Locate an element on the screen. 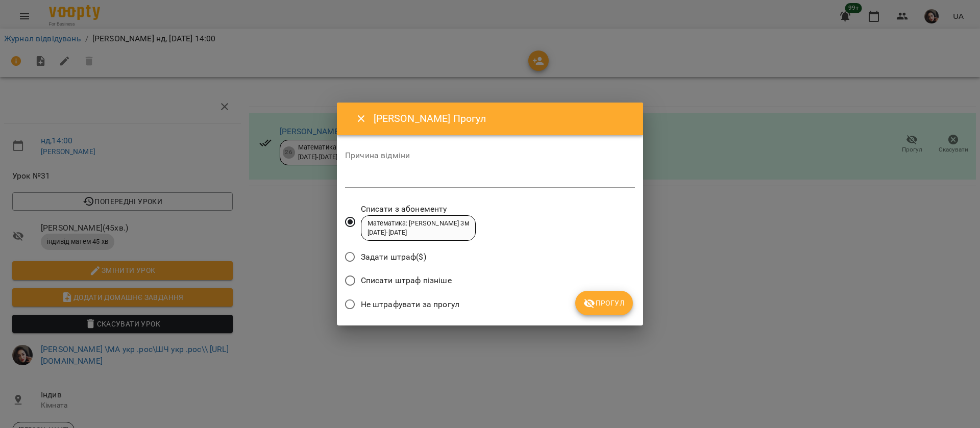 The height and width of the screenshot is (428, 980). span: Списати з абонементу is located at coordinates (418, 209).